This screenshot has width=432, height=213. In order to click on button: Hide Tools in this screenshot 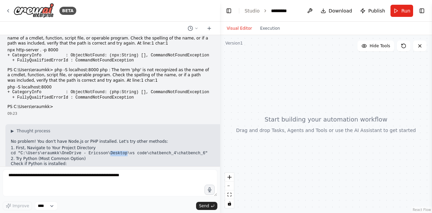, I will do `click(375, 46)`.